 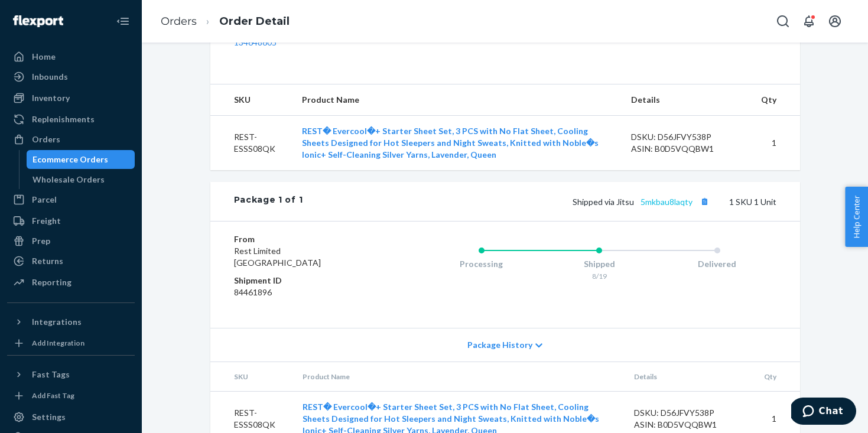 What do you see at coordinates (599, 276) in the screenshot?
I see `div: 8/19` at bounding box center [599, 276].